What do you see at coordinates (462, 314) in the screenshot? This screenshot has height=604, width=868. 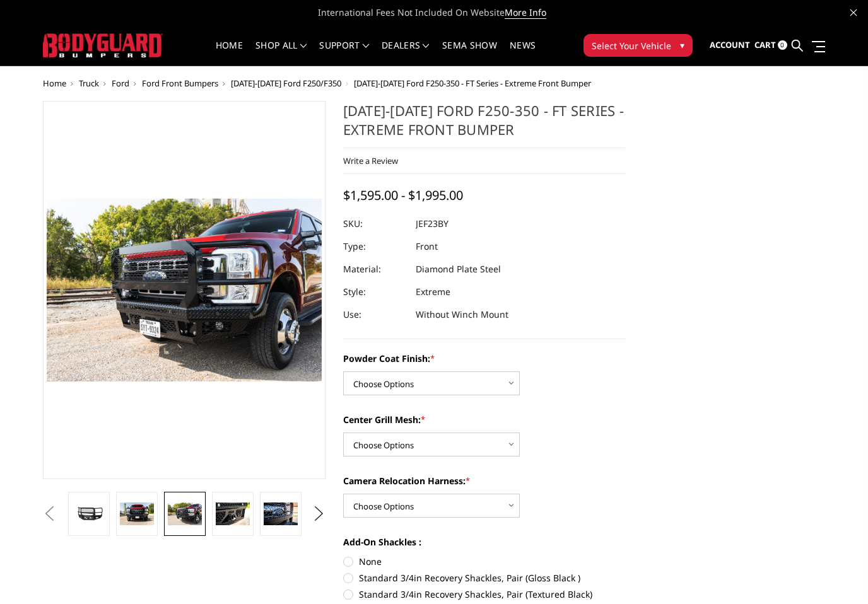 I see `dd: Without Winch Mount` at bounding box center [462, 314].